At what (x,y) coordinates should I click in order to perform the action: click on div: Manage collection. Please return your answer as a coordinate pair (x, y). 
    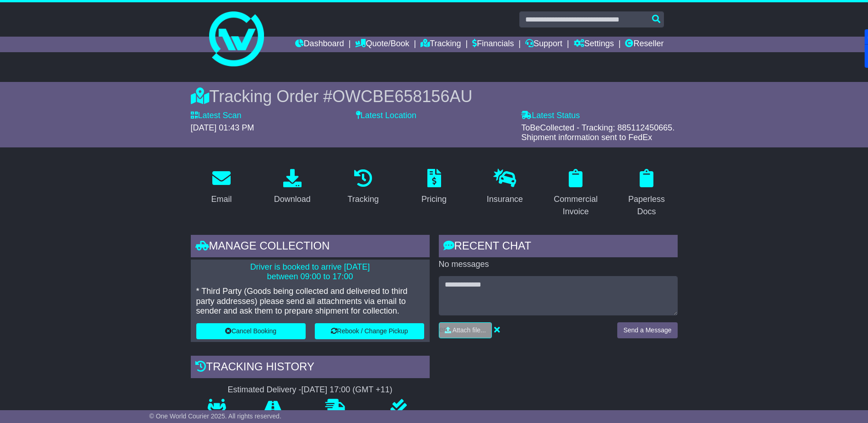
    Looking at the image, I should click on (310, 247).